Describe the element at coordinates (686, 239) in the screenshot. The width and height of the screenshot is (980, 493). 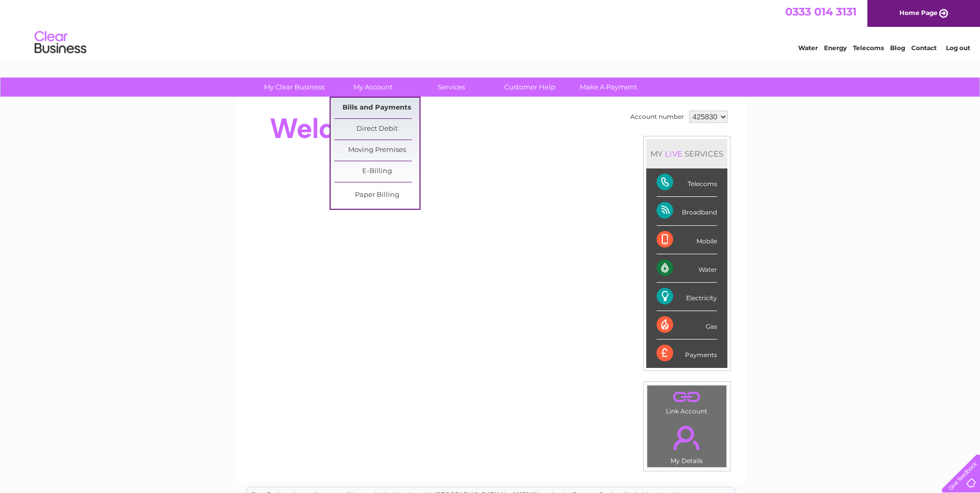
I see `div: Mobile` at that location.